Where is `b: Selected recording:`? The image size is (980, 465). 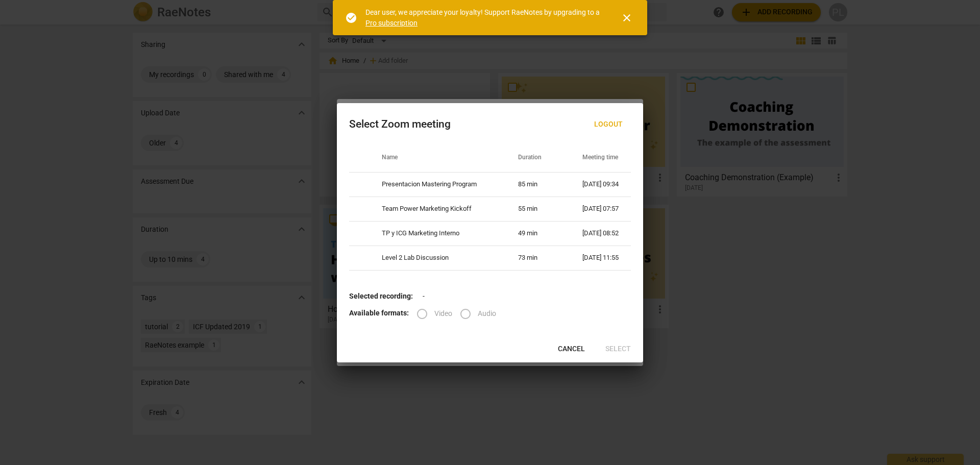 b: Selected recording: is located at coordinates (381, 296).